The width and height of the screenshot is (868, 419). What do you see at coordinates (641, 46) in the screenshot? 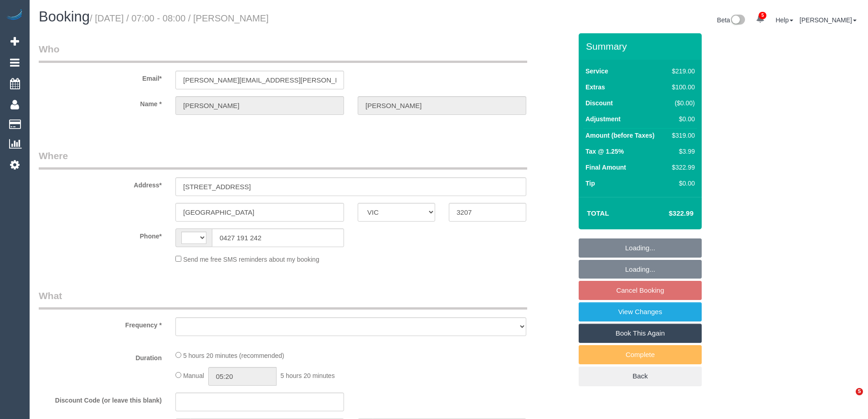
I see `h3: Summary` at bounding box center [641, 46].